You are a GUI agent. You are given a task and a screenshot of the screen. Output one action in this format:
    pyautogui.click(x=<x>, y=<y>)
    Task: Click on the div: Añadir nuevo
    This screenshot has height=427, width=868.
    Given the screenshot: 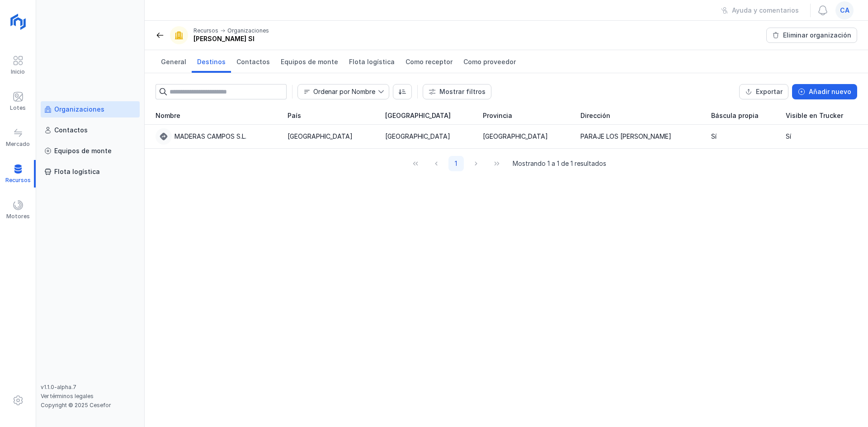 What is the action you would take?
    pyautogui.click(x=829, y=92)
    